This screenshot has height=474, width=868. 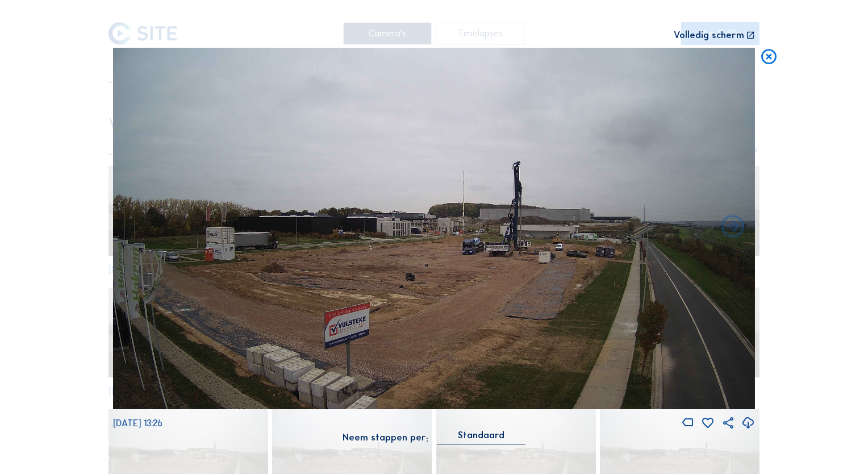 I want to click on i: Back, so click(x=732, y=227).